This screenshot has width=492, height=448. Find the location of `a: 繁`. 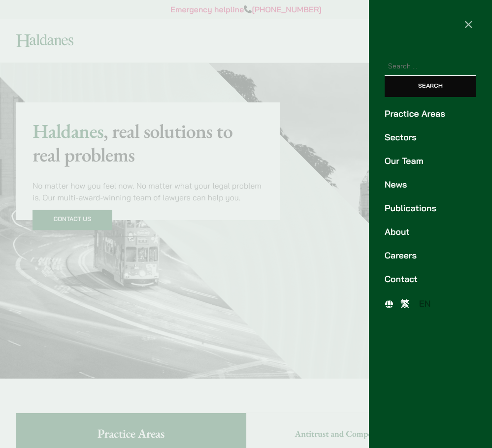

a: 繁 is located at coordinates (405, 304).